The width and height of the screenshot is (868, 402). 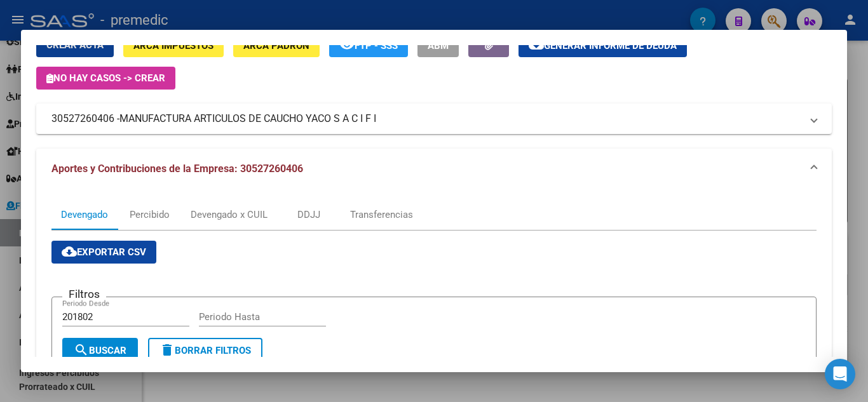 What do you see at coordinates (75, 45) in the screenshot?
I see `span: Crear Acta` at bounding box center [75, 45].